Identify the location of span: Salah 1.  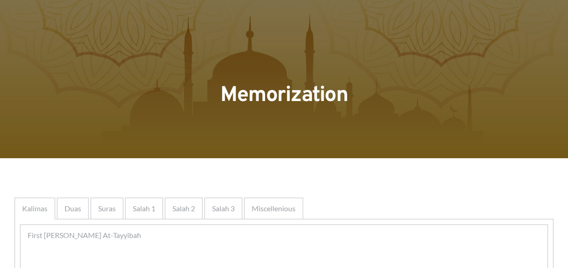
(144, 208).